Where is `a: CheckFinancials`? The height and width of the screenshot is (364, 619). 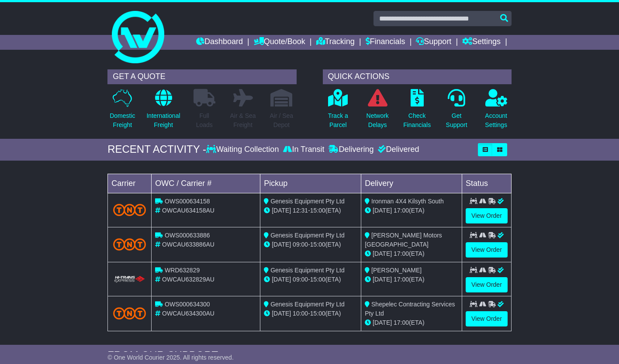
a: CheckFinancials is located at coordinates (417, 111).